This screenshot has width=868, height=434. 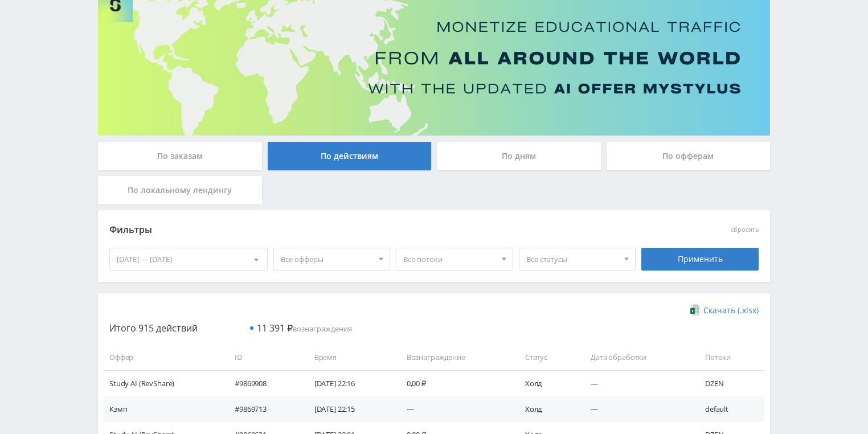 What do you see at coordinates (153, 328) in the screenshot?
I see `span: Итого 915 действий` at bounding box center [153, 328].